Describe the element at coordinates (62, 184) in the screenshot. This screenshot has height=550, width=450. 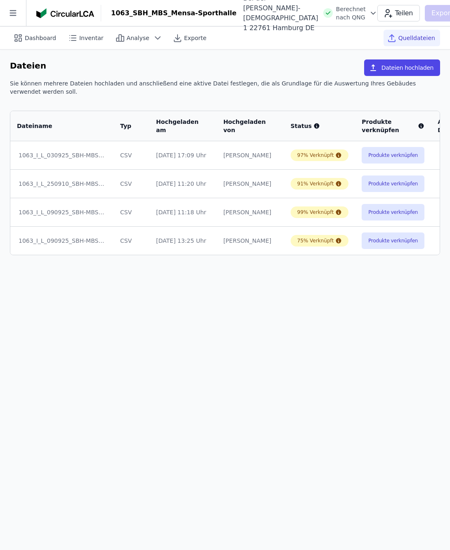
I see `div: 1063_I_L_250910_SBH-MBS_DGNB_MeSpo_Bauteilkatalog LP2_uplaod.xlsx` at that location.